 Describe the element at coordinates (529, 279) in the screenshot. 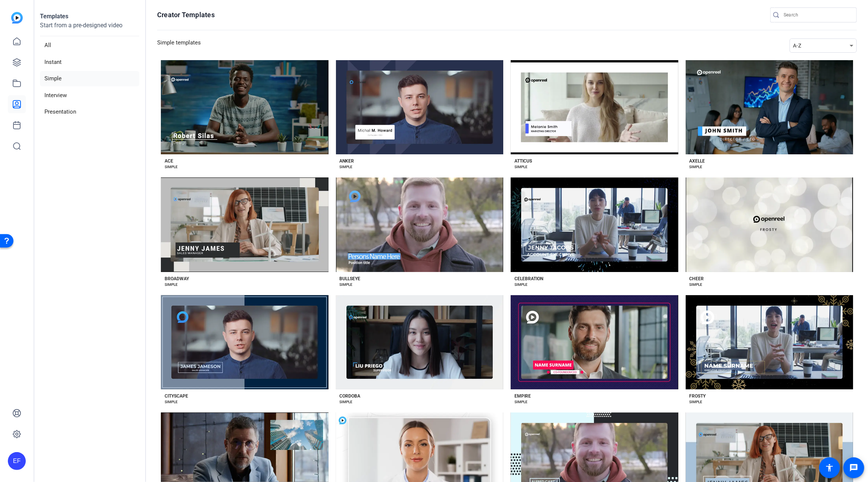

I see `div: CELEBRATION` at that location.